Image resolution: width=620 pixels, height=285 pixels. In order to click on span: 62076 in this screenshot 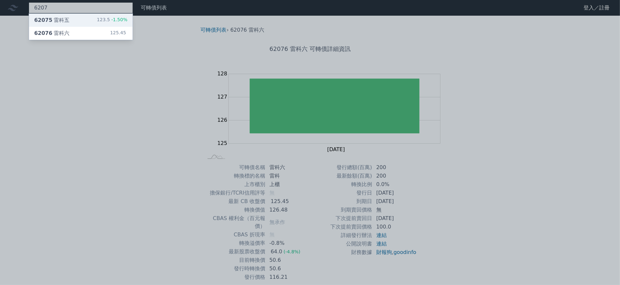, I will do `click(43, 33)`.